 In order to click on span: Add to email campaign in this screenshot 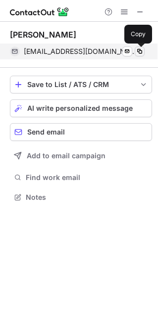, I will do `click(66, 156)`.